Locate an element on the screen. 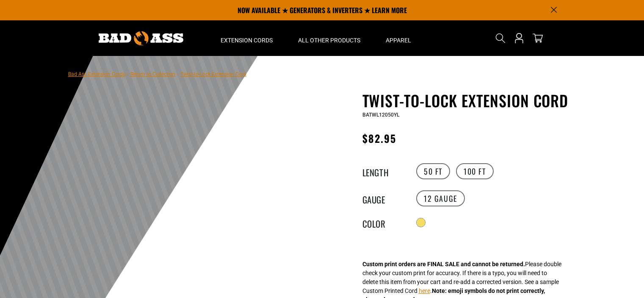 The width and height of the screenshot is (644, 298). h1: Twist-to-Lock Extension Cord is located at coordinates (466, 100).